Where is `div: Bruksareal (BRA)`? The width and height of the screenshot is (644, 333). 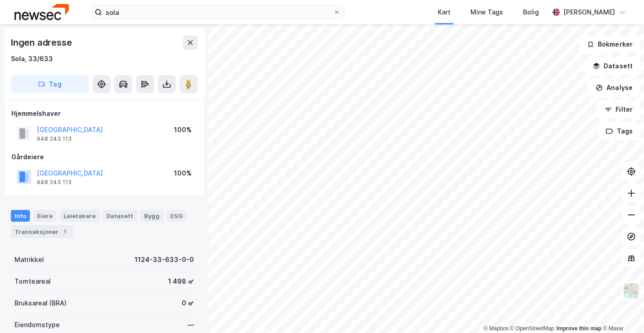
div: Bruksareal (BRA) is located at coordinates (40, 304).